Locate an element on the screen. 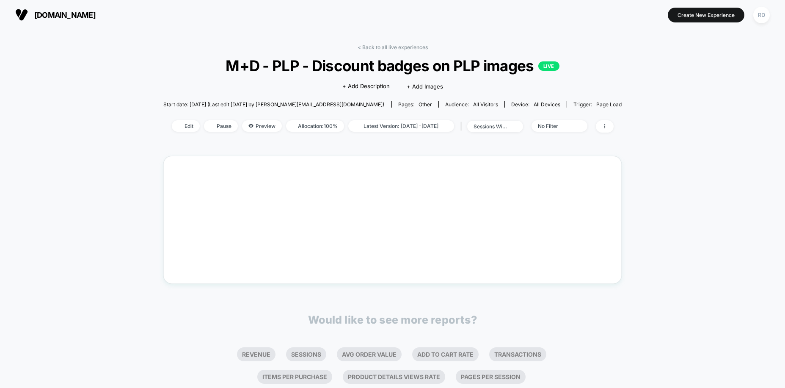  span: All Visitors is located at coordinates (485, 104).